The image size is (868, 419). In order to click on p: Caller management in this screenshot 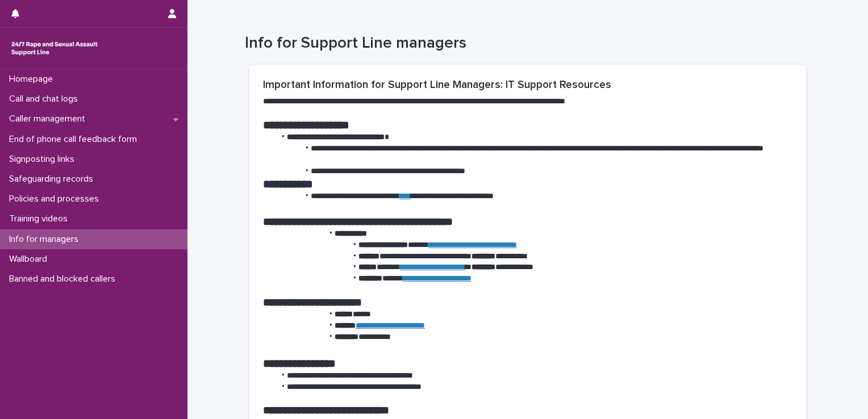, I will do `click(49, 119)`.